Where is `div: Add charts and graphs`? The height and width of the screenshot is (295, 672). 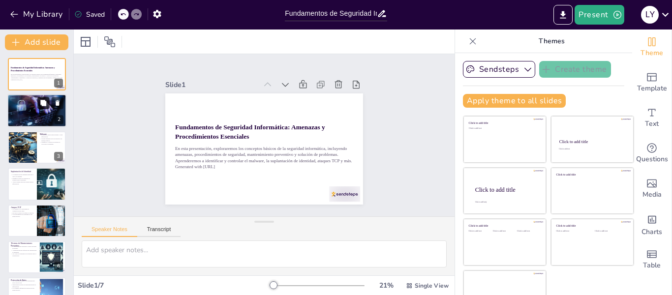
div: Add charts and graphs is located at coordinates (652, 224).